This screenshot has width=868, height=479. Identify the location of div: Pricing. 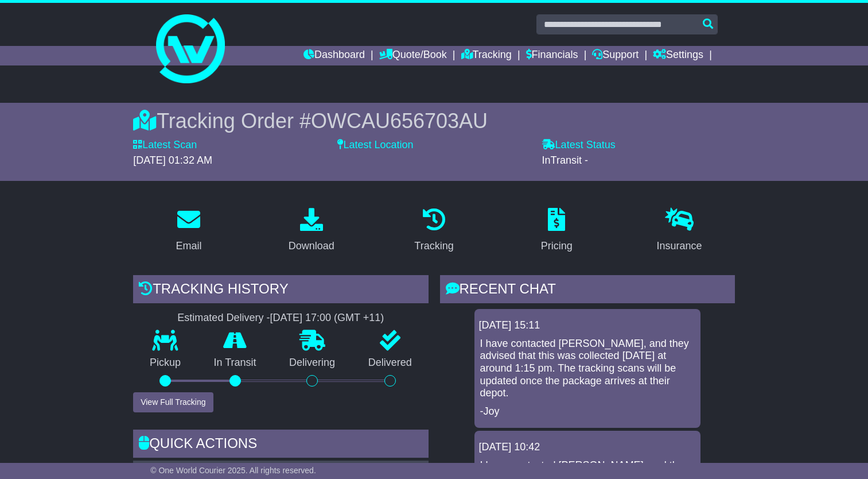
(556, 245).